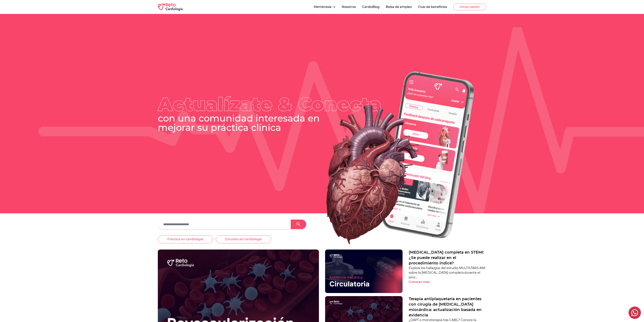  I want to click on a: Iniciar sesión, so click(470, 7).